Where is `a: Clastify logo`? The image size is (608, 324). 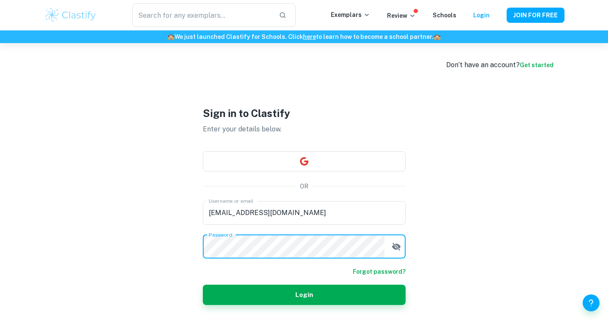
a: Clastify logo is located at coordinates (71, 15).